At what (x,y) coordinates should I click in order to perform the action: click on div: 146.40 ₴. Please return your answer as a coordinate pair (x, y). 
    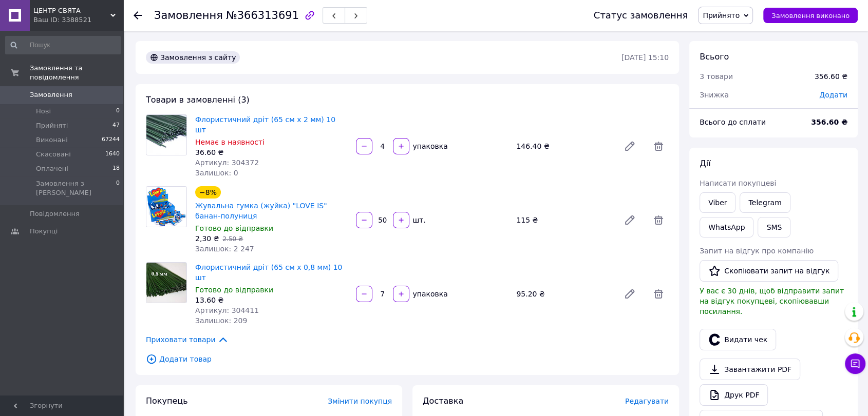
    Looking at the image, I should click on (564, 146).